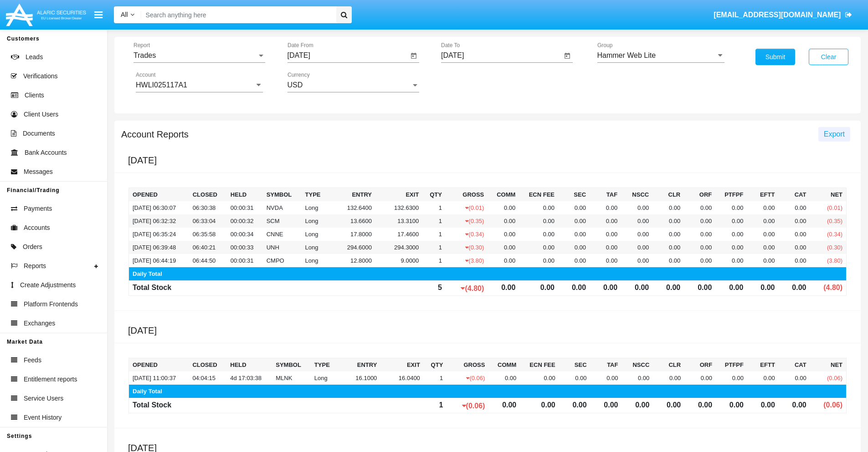 This screenshot has height=452, width=868. Describe the element at coordinates (46, 14) in the screenshot. I see `img: Logo image` at that location.